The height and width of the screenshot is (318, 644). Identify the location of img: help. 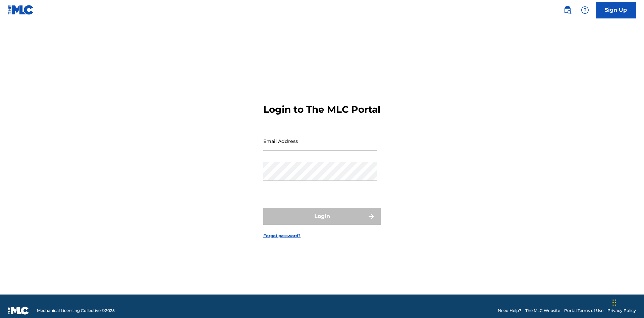
(585, 10).